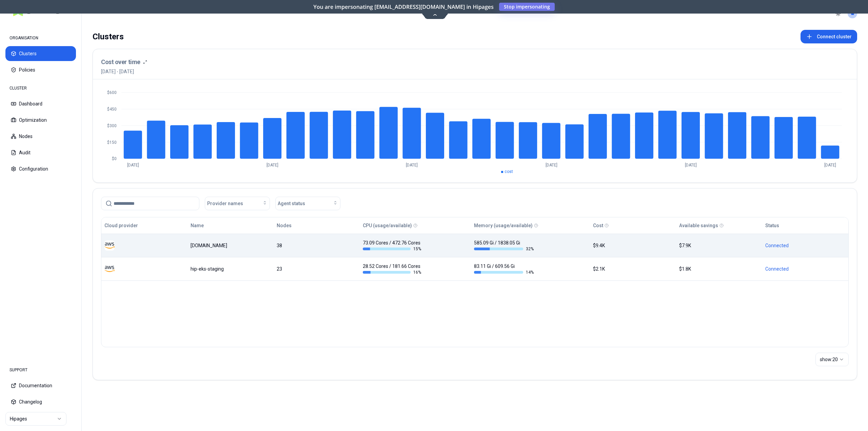 This screenshot has height=431, width=868. What do you see at coordinates (41, 120) in the screenshot?
I see `button: Optimization` at bounding box center [41, 120].